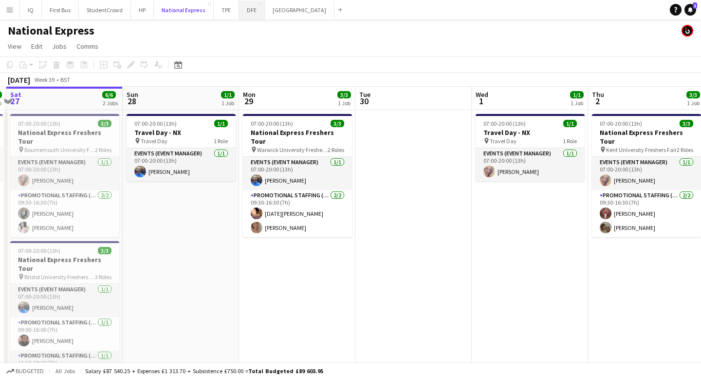  Describe the element at coordinates (286, 371) in the screenshot. I see `span: Total Budgeted £89 603.95` at that location.